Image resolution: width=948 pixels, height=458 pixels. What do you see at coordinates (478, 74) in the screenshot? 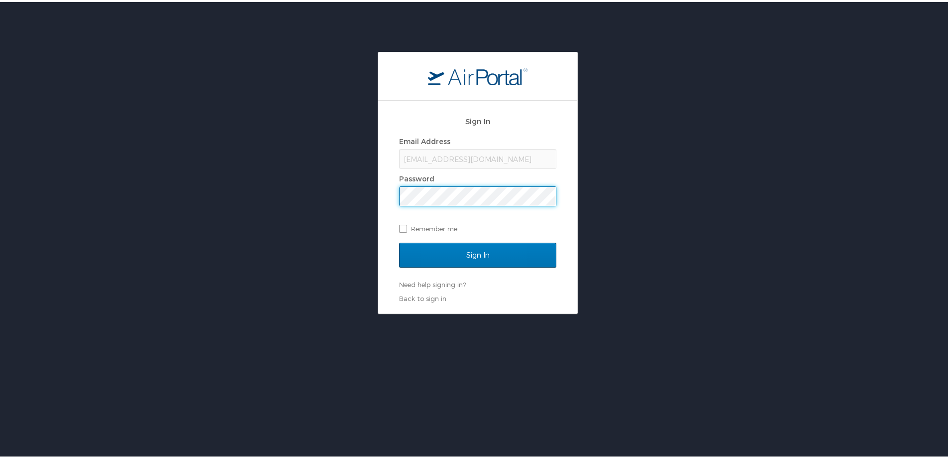
I see `img: logo` at bounding box center [478, 74].